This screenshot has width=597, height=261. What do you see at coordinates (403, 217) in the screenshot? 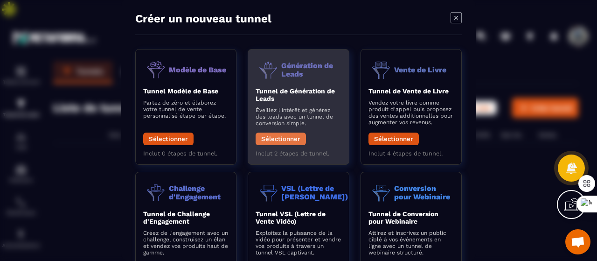
I see `b: Tunnel de Conversion pour Webinaire` at bounding box center [403, 217].